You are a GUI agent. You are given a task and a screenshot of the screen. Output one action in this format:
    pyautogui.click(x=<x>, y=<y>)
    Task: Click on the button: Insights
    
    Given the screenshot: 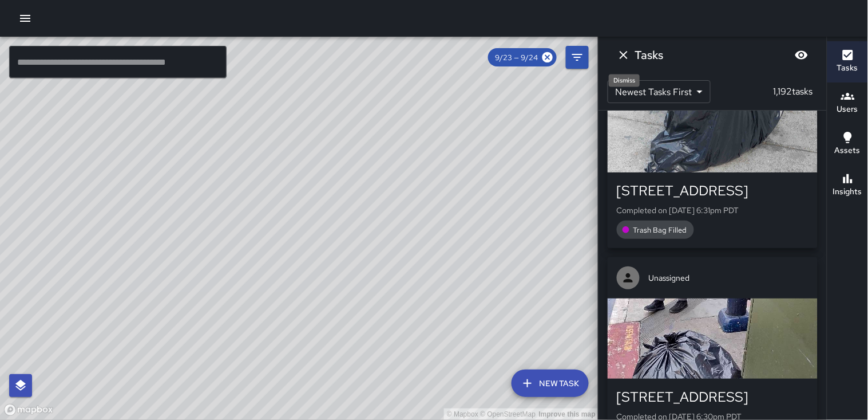 What is the action you would take?
    pyautogui.click(x=848, y=185)
    